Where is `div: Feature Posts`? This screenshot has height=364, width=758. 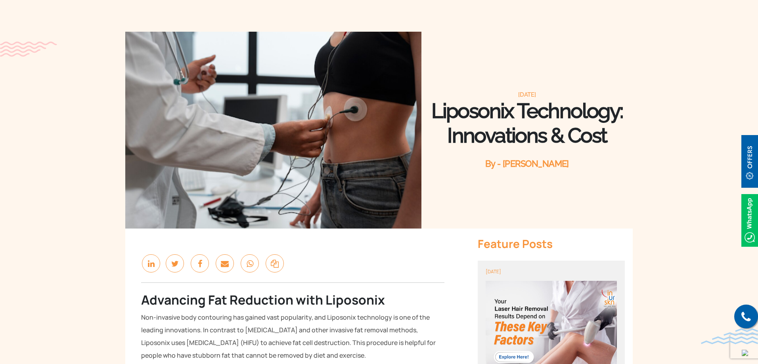
div: Feature Posts is located at coordinates (551, 244).